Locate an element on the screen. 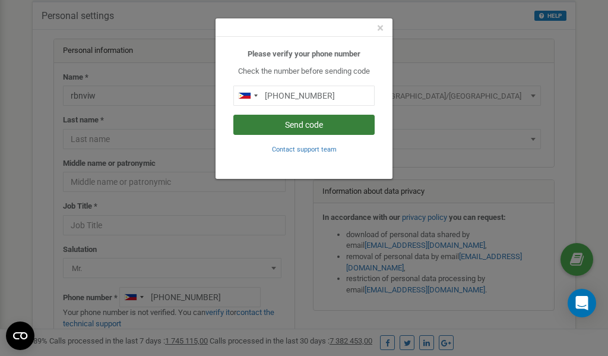  button: Close is located at coordinates (380, 28).